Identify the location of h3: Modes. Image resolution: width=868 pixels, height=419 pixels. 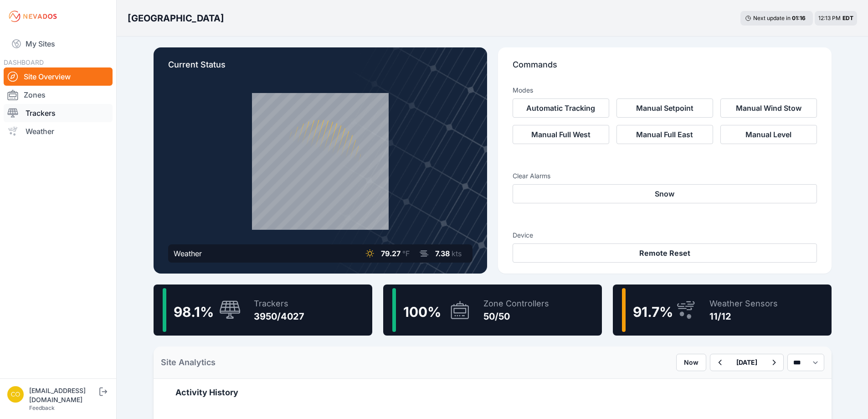
(523, 90).